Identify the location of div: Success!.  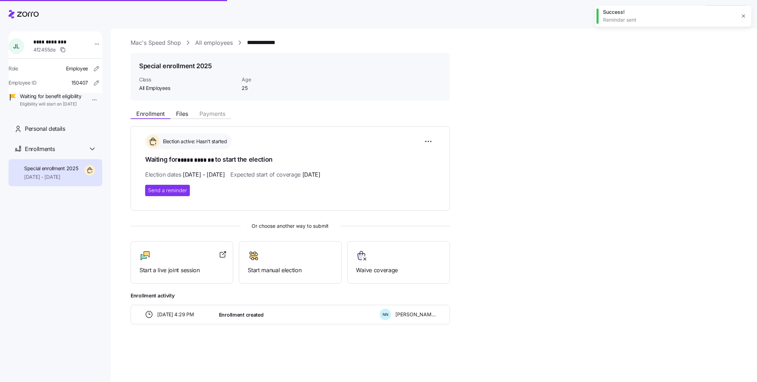
(669, 12).